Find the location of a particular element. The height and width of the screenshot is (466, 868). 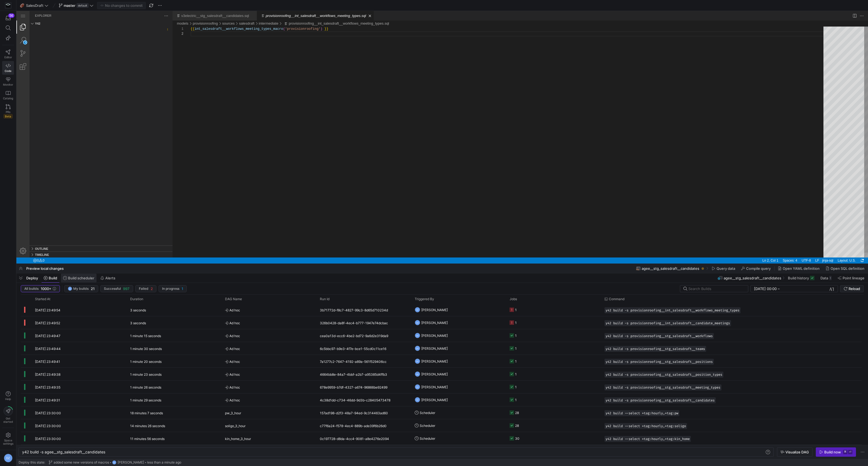

span: y42 build --select +tag:hourly,+tag:kin_home is located at coordinates (648, 439).